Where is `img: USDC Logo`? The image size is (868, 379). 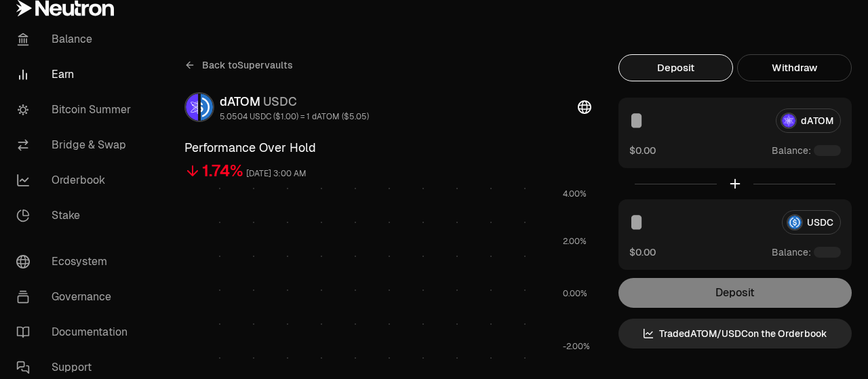
img: USDC Logo is located at coordinates (207, 107).